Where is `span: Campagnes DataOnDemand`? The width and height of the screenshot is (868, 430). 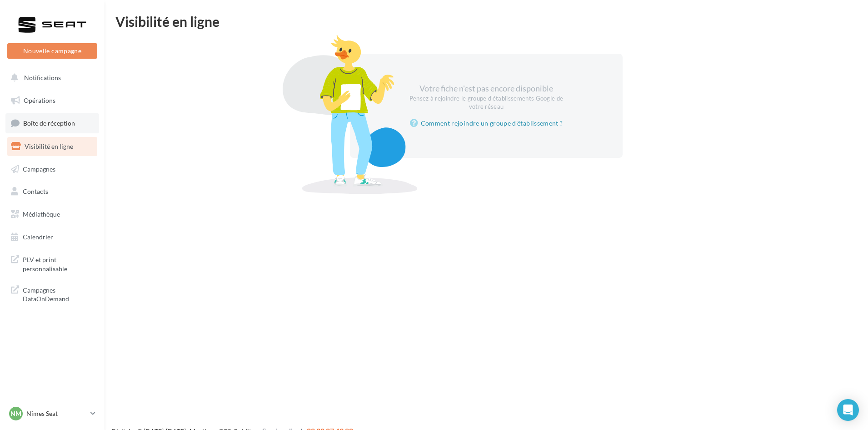
span: Campagnes DataOnDemand is located at coordinates (58, 294).